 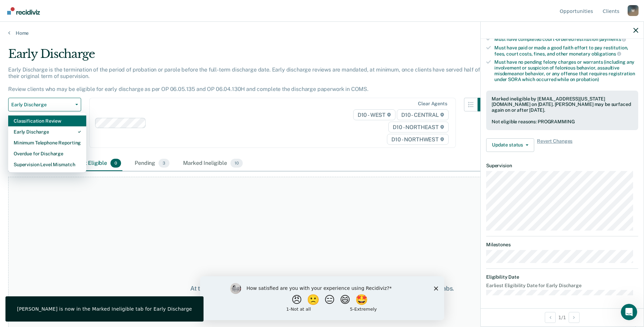 I want to click on span: D10 - CENTRAL, so click(x=423, y=115).